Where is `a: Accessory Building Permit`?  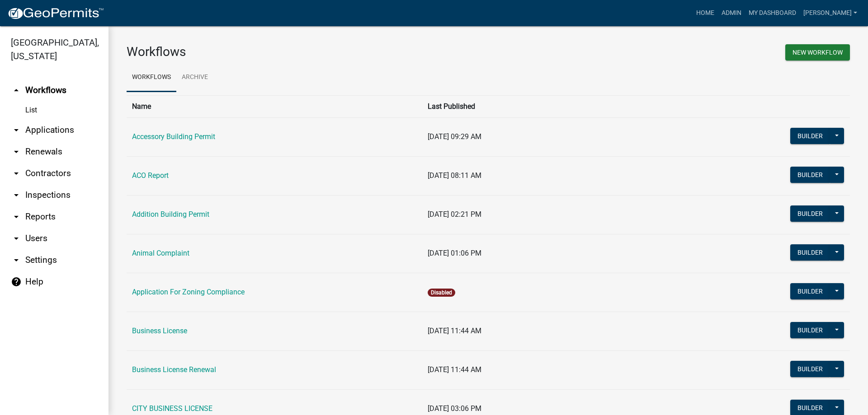
a: Accessory Building Permit is located at coordinates (173, 136).